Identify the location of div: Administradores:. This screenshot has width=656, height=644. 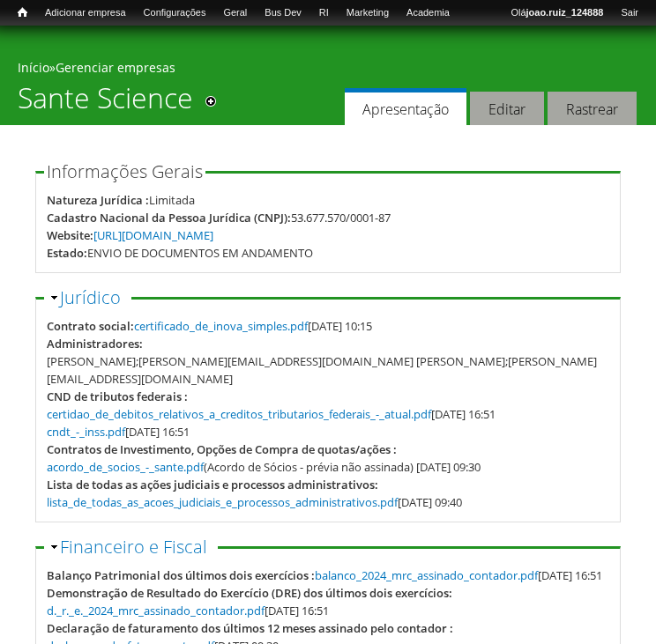
(94, 344).